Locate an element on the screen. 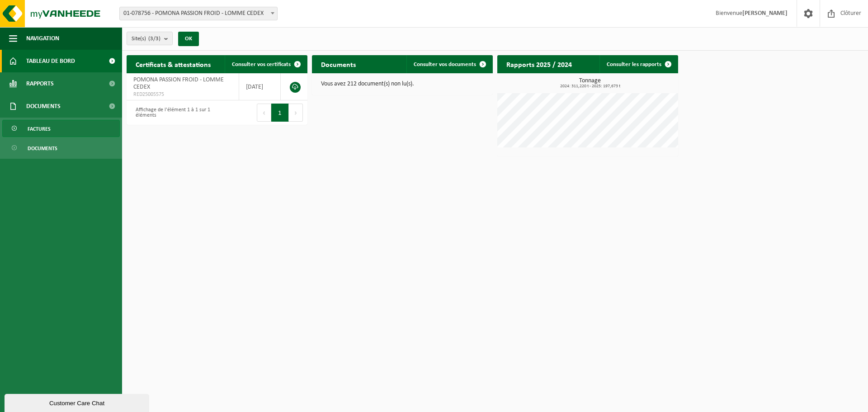  span: Navigation is located at coordinates (42, 38).